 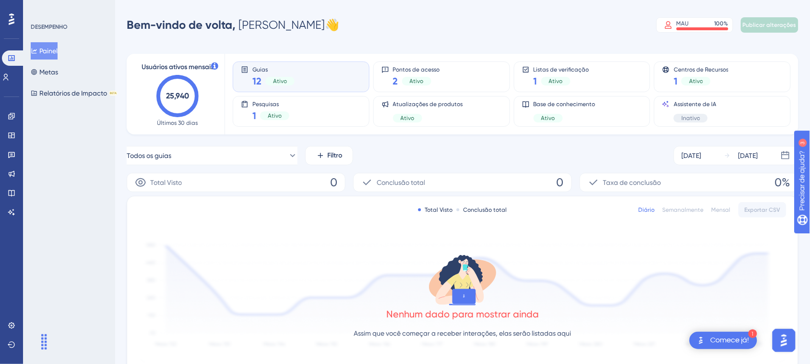 I want to click on font: Filtro, so click(x=335, y=155).